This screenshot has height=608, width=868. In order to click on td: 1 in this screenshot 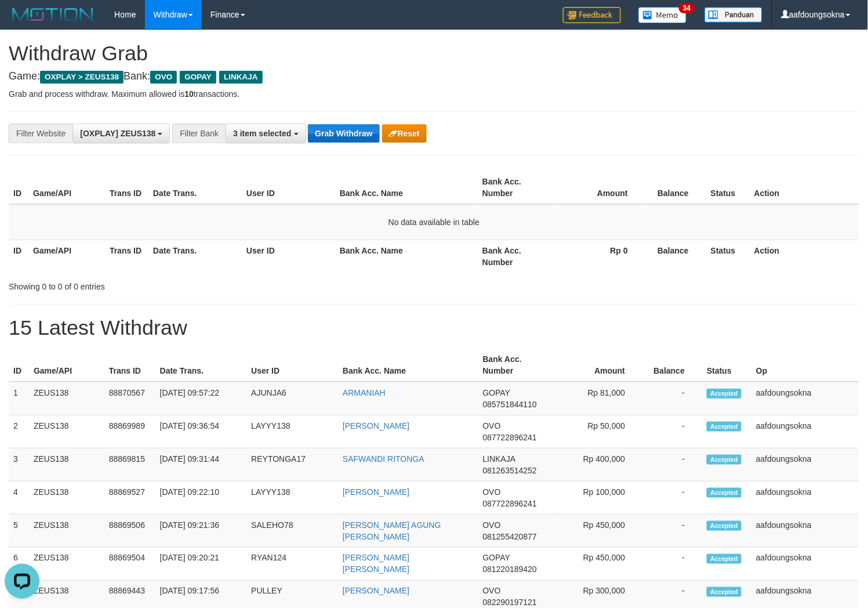, I will do `click(19, 398)`.